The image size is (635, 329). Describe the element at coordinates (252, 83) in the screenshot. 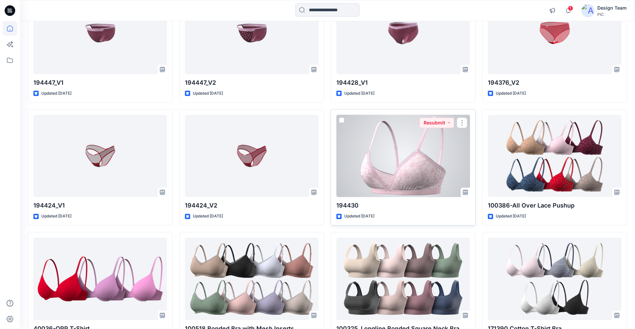

I see `p: 194447_V2` at that location.